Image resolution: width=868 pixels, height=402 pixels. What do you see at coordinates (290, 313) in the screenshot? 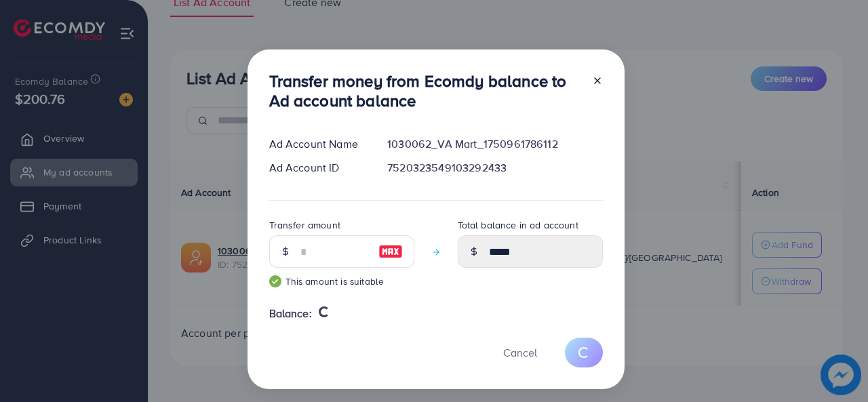
I see `span: Balance:` at bounding box center [290, 313].